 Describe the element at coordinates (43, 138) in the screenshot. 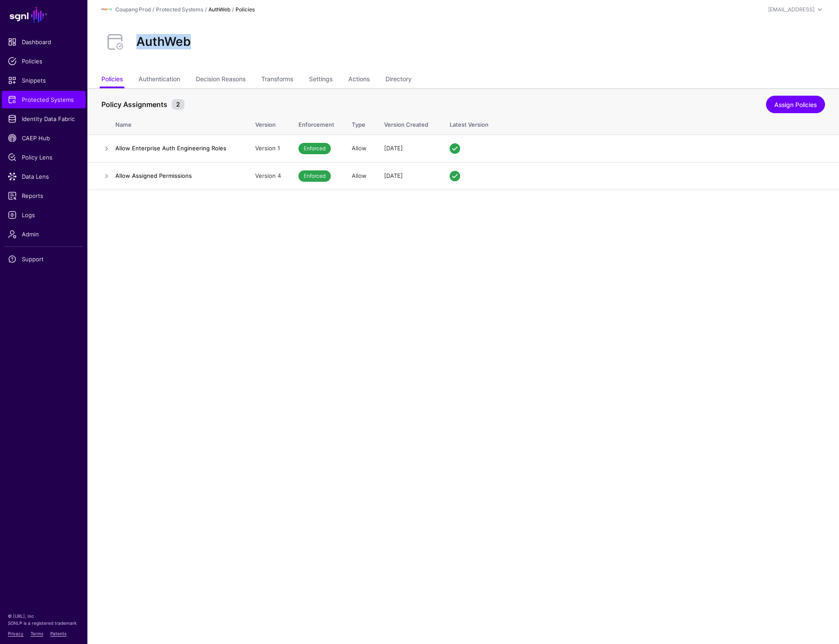

I see `a: CAEP Hub` at that location.